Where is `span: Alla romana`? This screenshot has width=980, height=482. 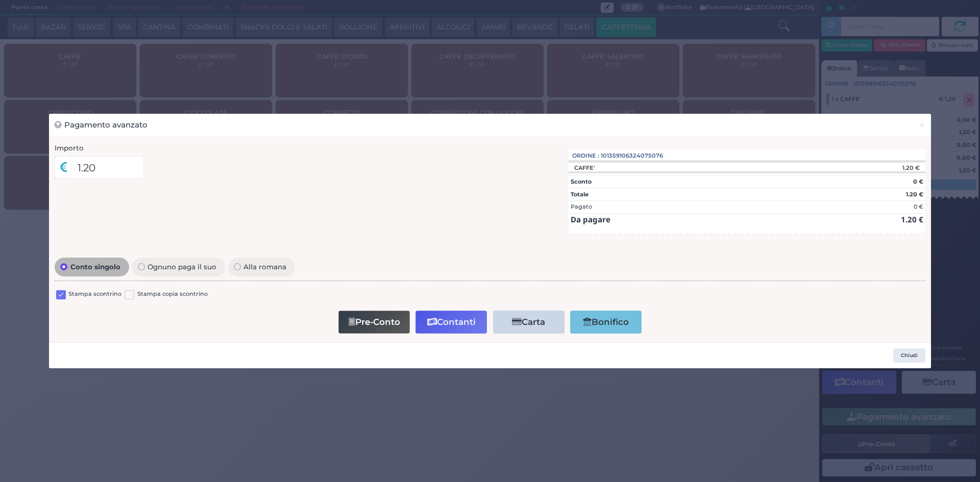 span: Alla romana is located at coordinates (265, 267).